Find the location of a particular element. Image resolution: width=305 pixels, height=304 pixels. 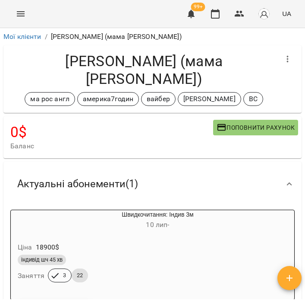

div: ВС is located at coordinates (254, 99).